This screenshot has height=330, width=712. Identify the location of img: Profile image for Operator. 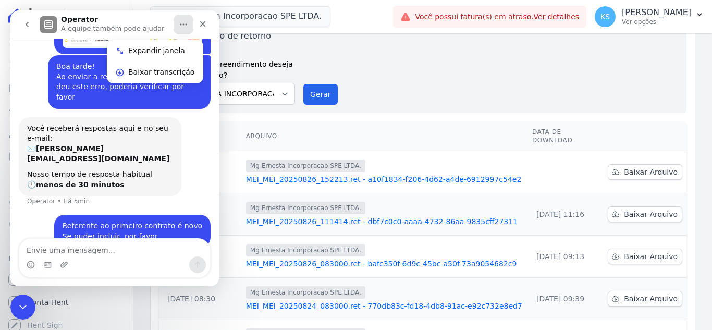
(38, 14).